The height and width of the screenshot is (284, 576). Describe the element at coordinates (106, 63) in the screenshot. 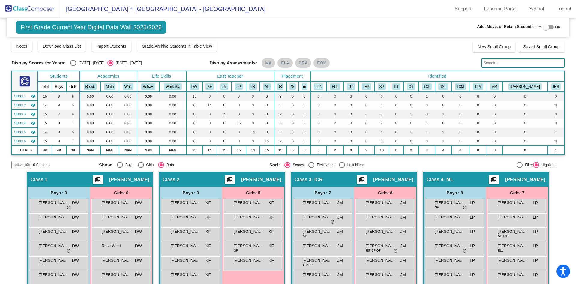

I see `mat-radio-group: Select an option` at that location.